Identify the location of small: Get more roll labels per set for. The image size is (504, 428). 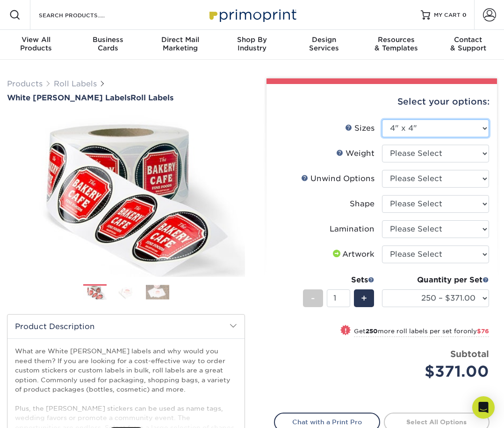
(421, 332).